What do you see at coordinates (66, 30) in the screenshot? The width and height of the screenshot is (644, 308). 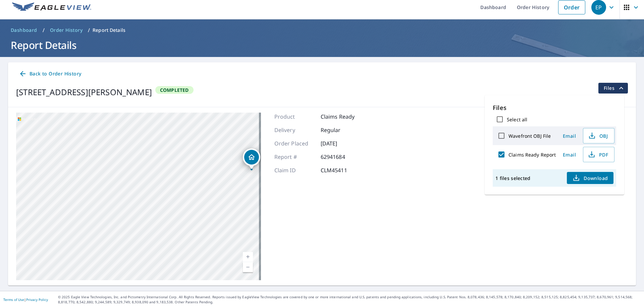 I see `a: Order History` at bounding box center [66, 30].